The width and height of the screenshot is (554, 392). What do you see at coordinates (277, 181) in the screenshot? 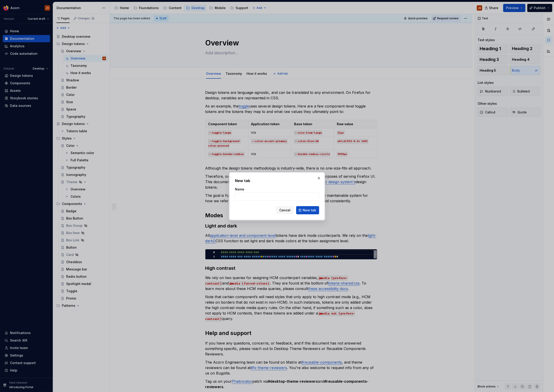
I see `h2: New tab` at bounding box center [277, 181].